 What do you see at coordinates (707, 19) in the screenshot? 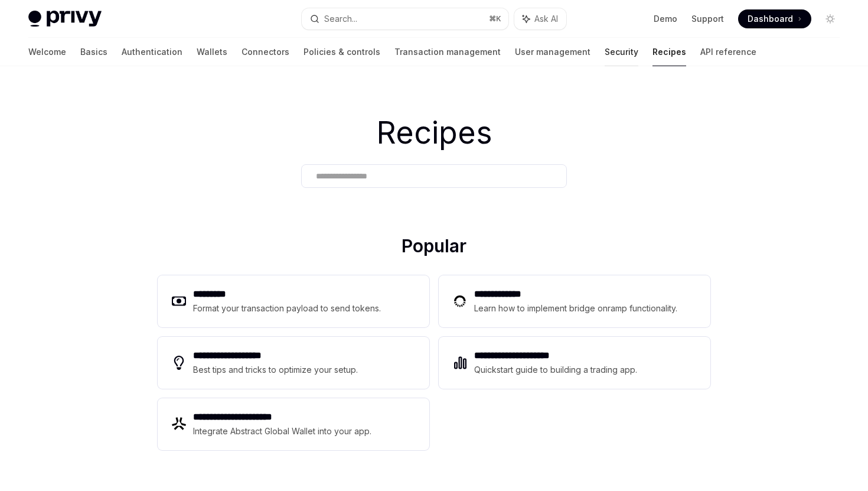
I see `a: Support` at bounding box center [707, 19].